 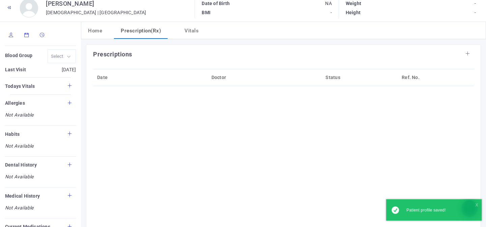 What do you see at coordinates (360, 77) in the screenshot?
I see `th: Status` at bounding box center [360, 77].